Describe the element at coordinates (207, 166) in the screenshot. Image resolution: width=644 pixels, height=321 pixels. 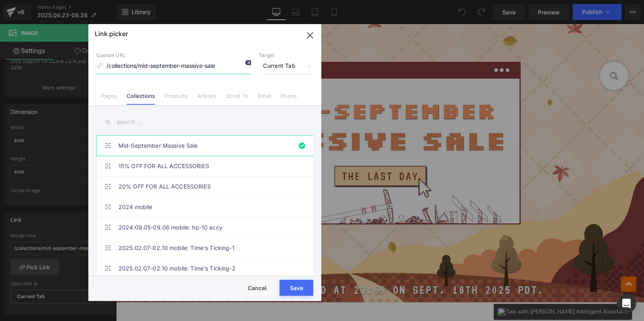
I see `a: 15% OFF FOR ALL ACCESSORIES` at that location.